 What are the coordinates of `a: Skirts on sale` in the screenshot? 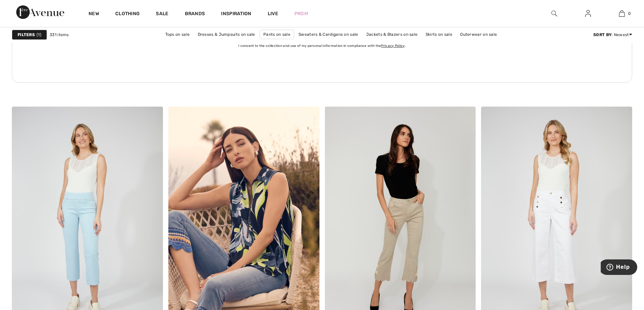 It's located at (438, 35).